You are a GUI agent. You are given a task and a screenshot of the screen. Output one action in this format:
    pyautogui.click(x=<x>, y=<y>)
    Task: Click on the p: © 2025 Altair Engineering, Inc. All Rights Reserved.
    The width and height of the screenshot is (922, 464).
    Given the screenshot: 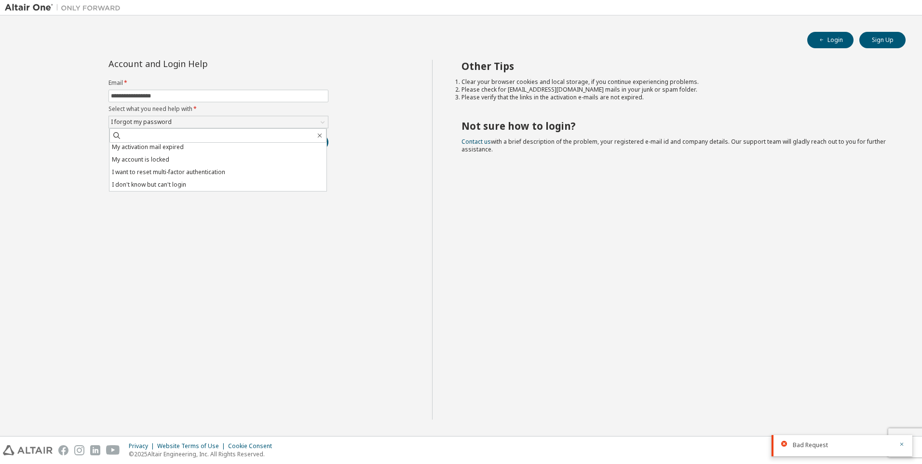 What is the action you would take?
    pyautogui.click(x=203, y=454)
    